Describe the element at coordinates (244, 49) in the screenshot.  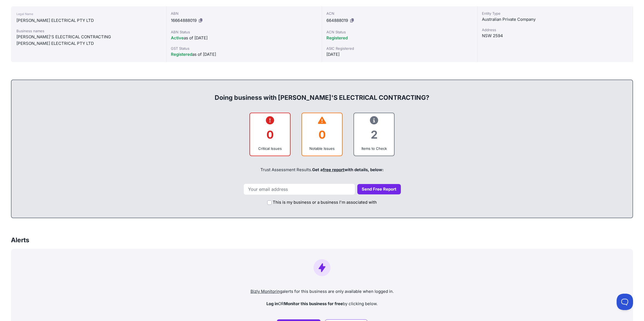
I see `div: GST Status` at that location.